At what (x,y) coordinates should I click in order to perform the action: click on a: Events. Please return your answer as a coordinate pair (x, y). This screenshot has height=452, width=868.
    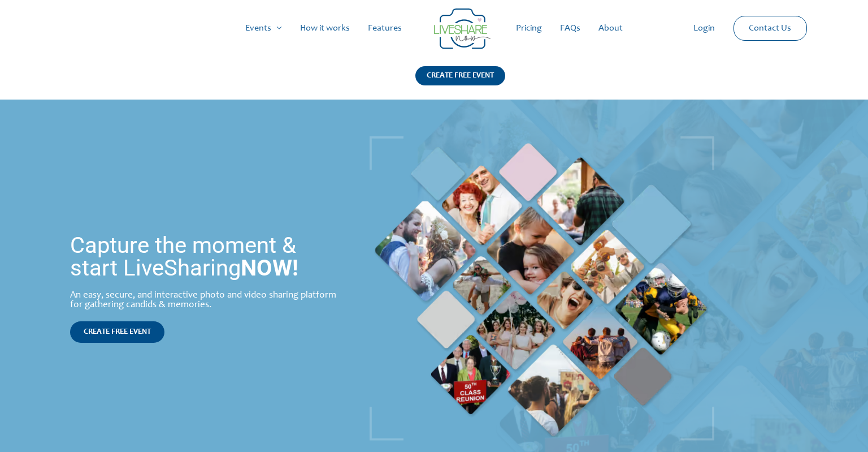
    Looking at the image, I should click on (264, 28).